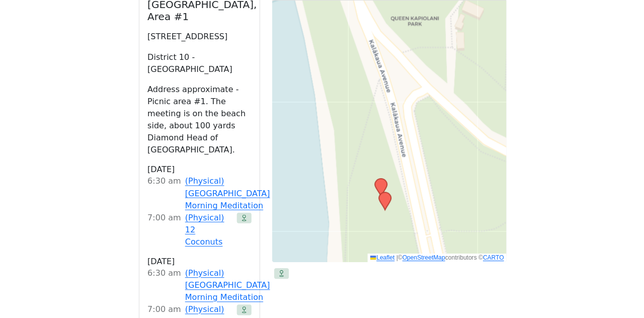  Describe the element at coordinates (435, 256) in the screenshot. I see `div: © contributors ©` at that location.